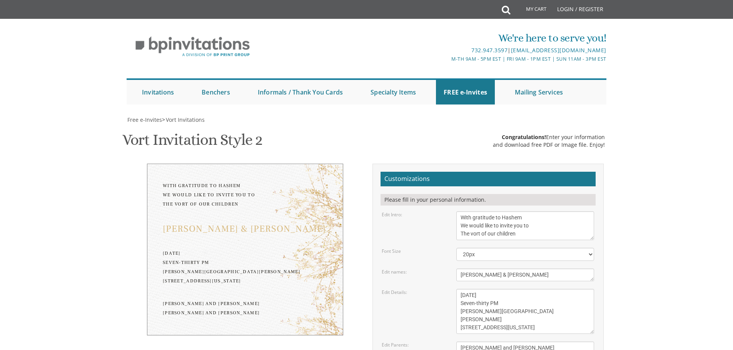 The height and width of the screenshot is (350, 733). What do you see at coordinates (465, 92) in the screenshot?
I see `a: FREE e-Invites` at bounding box center [465, 92].